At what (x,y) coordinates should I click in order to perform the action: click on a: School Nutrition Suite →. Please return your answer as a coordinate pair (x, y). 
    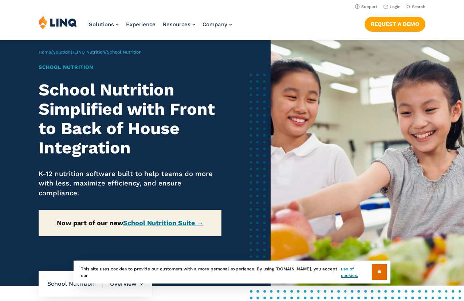
    Looking at the image, I should click on (163, 223).